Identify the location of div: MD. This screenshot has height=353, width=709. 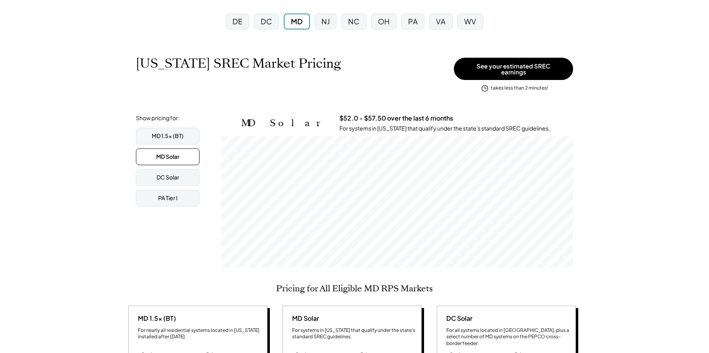
(297, 21).